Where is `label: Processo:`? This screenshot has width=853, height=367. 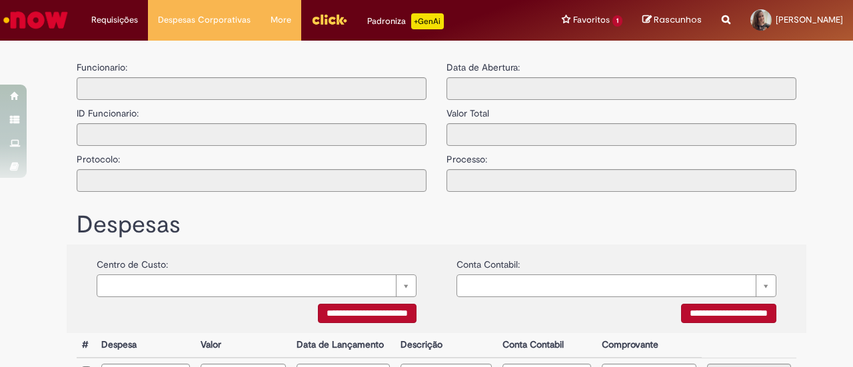
label: Processo: is located at coordinates (467, 156).